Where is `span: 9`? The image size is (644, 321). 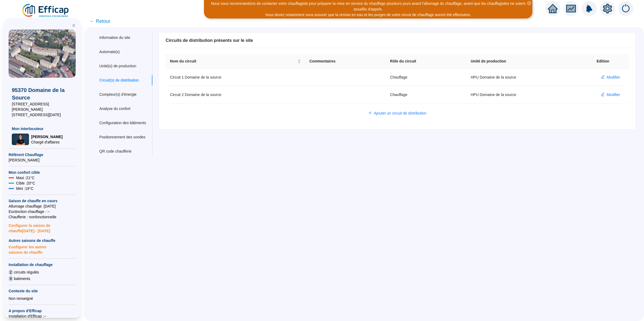
span: 9 is located at coordinates (10, 279).